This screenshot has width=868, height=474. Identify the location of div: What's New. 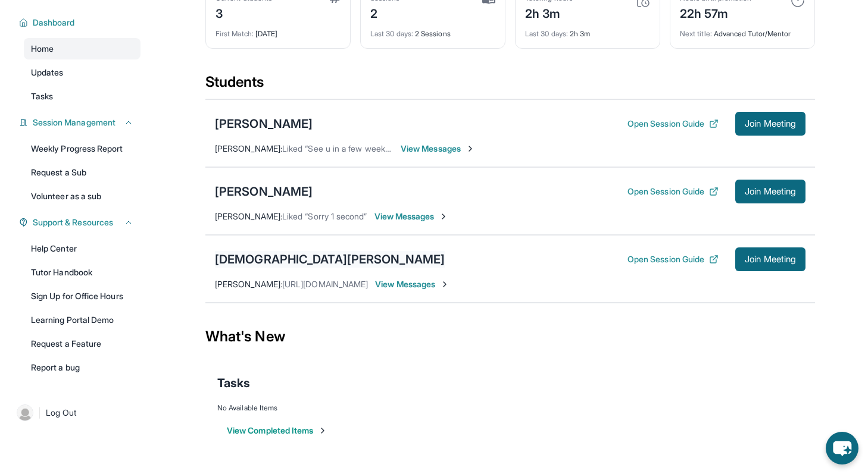
(510, 337).